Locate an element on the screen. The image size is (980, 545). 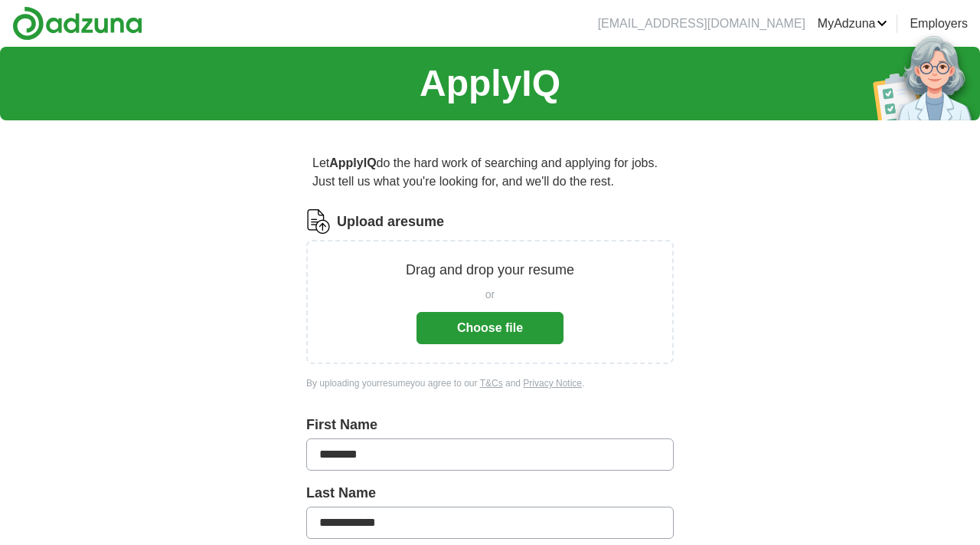
label: Last Name is located at coordinates (490, 492).